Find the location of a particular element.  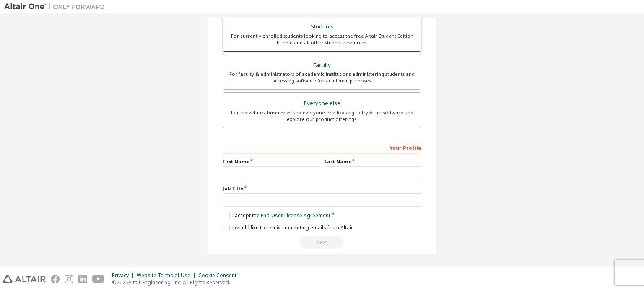

div: For currently enrolled students looking to access the free Altair Student Edition bundle and all ... is located at coordinates (322, 39).